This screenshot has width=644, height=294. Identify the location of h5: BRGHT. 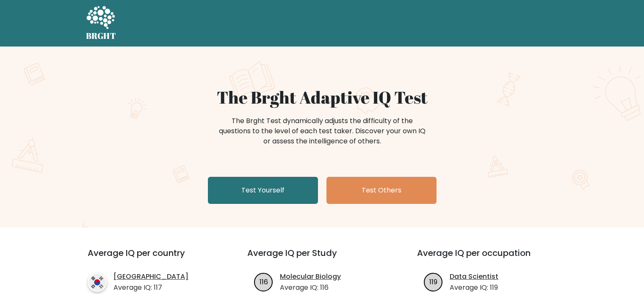
(101, 36).